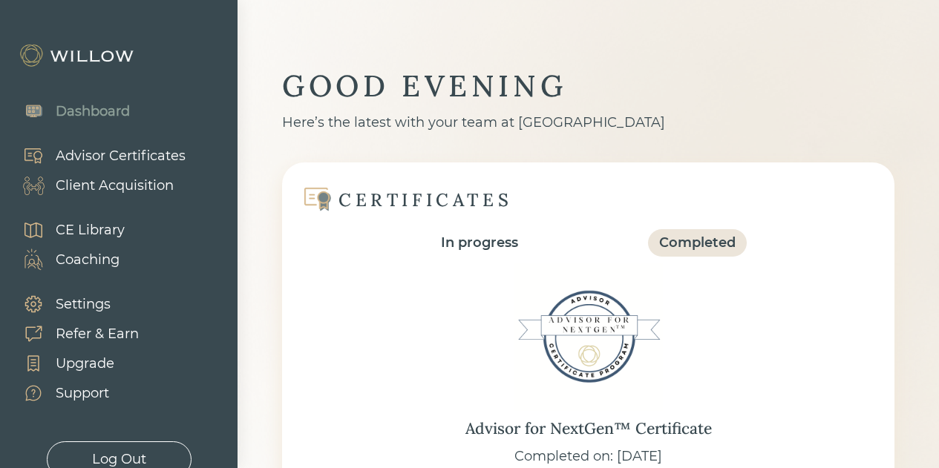 This screenshot has height=468, width=939. I want to click on div: CERTIFICATES, so click(425, 200).